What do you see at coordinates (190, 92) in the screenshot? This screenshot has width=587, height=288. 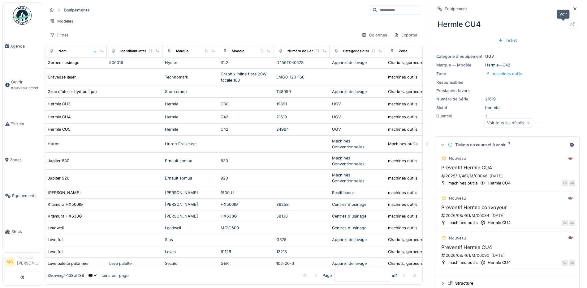 I see `div: Shop crane` at bounding box center [190, 92].